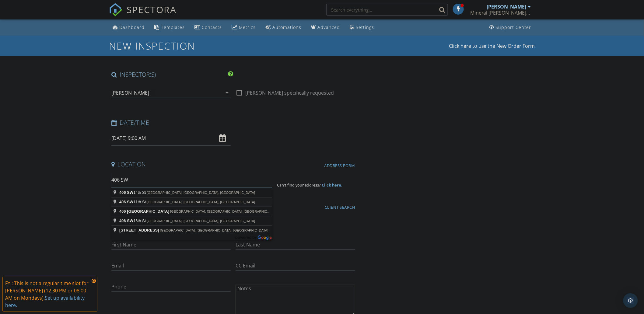 The height and width of the screenshot is (314, 644). Describe the element at coordinates (143, 15) in the screenshot. I see `a: SPECTORA` at that location.